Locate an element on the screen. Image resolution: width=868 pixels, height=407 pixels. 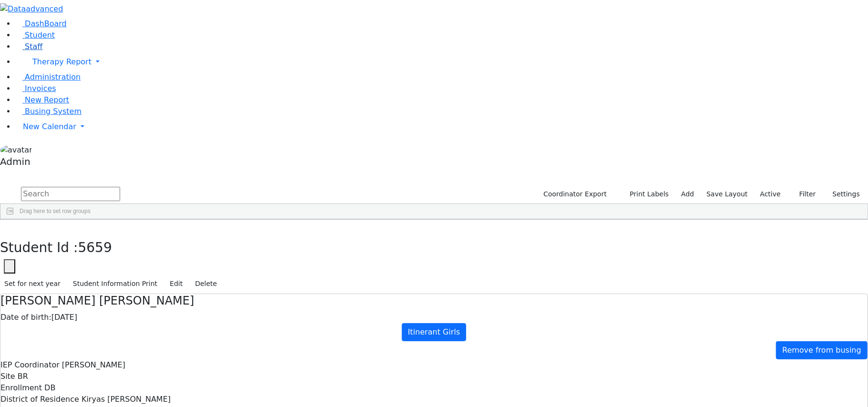
span: New Report is located at coordinates (47, 100).